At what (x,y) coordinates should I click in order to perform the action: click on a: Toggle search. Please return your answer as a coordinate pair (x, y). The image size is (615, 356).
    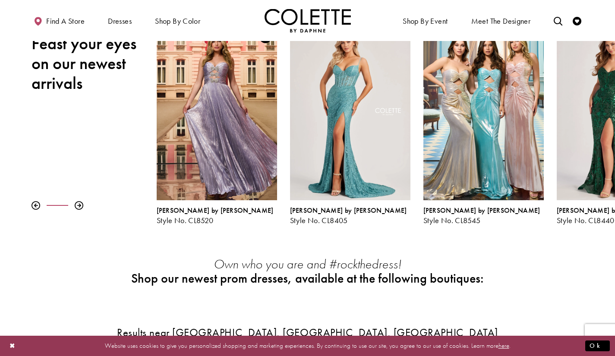
    Looking at the image, I should click on (558, 20).